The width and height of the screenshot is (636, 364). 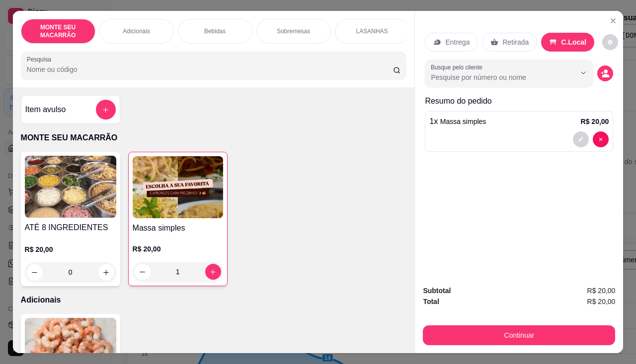 I want to click on strong: Subtotal, so click(x=437, y=291).